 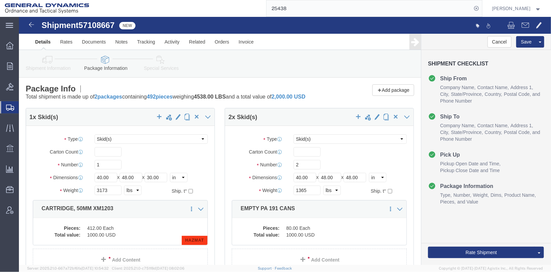 What do you see at coordinates (512, 8) in the screenshot?
I see `span: Tim Schaffer` at bounding box center [512, 8].